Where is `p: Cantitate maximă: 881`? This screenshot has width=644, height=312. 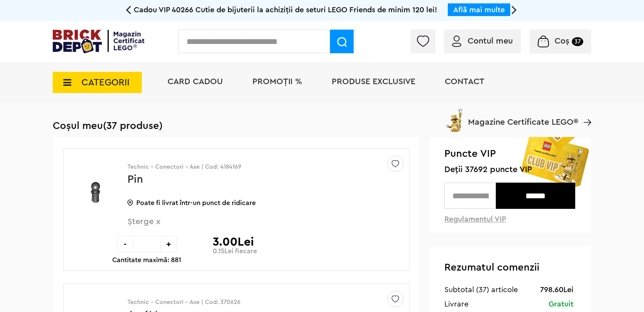
p: Cantitate maximă: 881 is located at coordinates (146, 260).